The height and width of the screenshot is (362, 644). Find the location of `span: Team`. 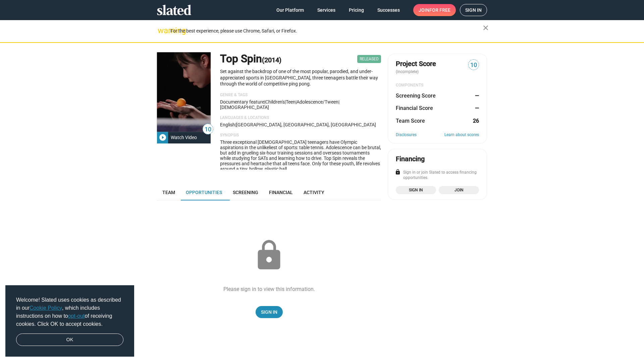

span: Team is located at coordinates (169, 192).